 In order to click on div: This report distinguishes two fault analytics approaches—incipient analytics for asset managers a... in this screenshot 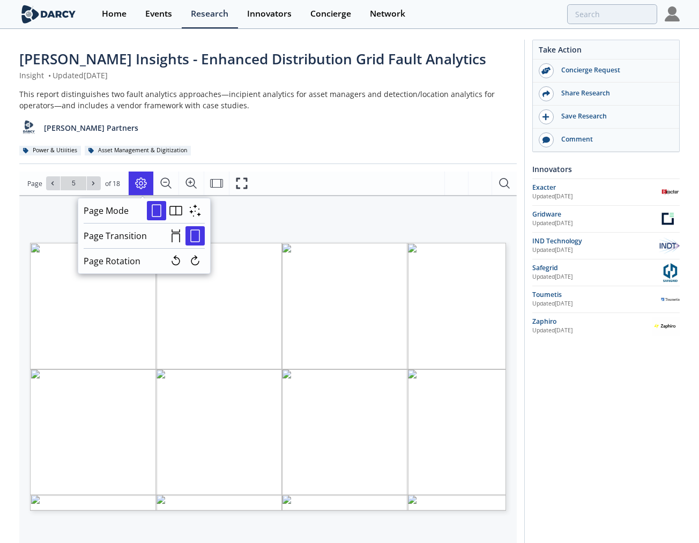, I will do `click(268, 100)`.